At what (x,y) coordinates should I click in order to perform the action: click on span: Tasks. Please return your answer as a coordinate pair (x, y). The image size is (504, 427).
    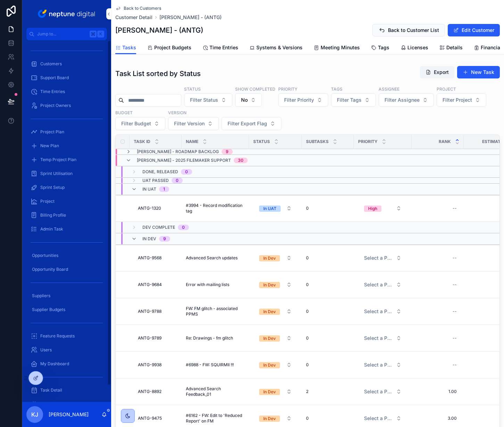
    Looking at the image, I should click on (129, 47).